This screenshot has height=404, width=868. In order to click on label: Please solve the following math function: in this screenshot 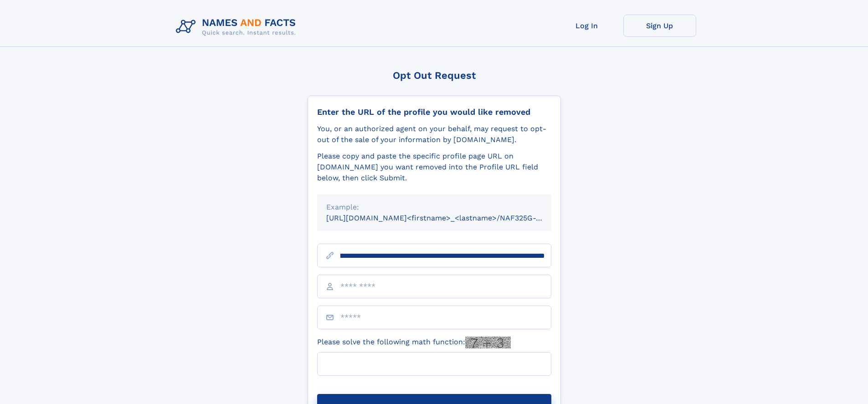, I will do `click(414, 343)`.